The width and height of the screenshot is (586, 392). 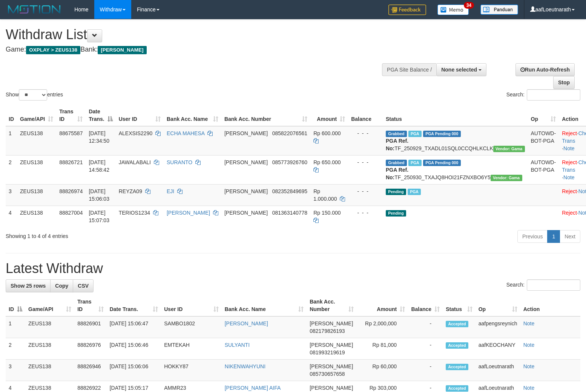 I want to click on span: Copy 082179826193 to clipboard, so click(x=327, y=331).